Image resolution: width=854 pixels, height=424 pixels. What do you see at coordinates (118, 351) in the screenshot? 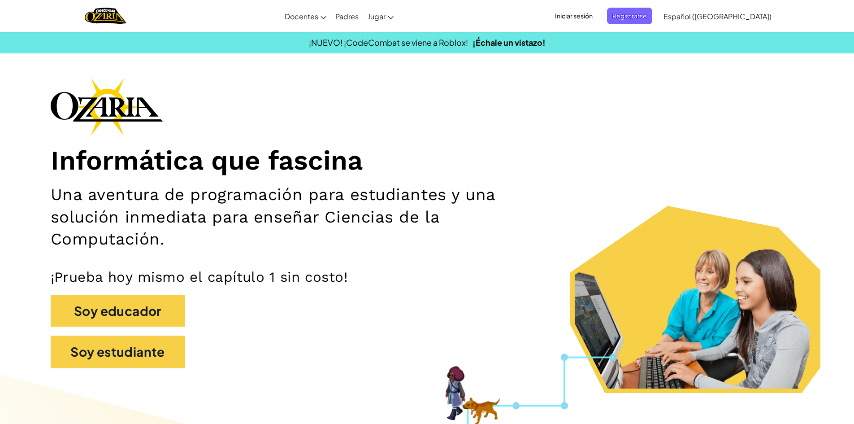
I see `button: Soy estudiante` at bounding box center [118, 351].